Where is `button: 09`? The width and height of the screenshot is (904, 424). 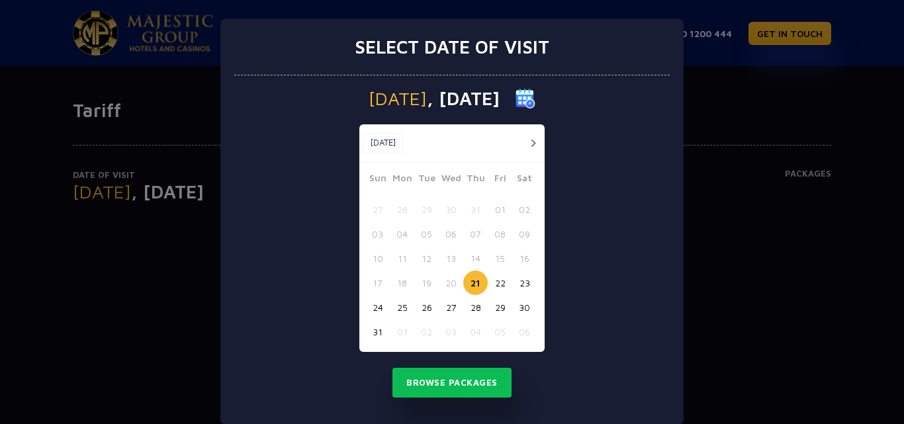 button: 09 is located at coordinates (524, 234).